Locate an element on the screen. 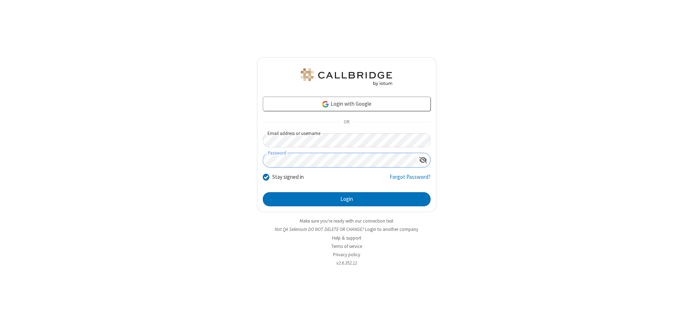 The height and width of the screenshot is (329, 693). button: Login to another company is located at coordinates (391, 229).